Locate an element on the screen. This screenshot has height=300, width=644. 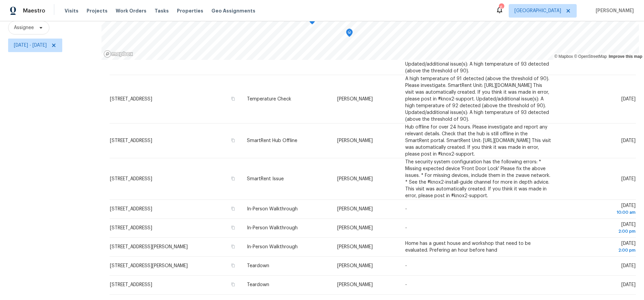
span: Home has a guest house and workshop that need to be evaluated. Prefering an hour before hand is located at coordinates (468, 247).